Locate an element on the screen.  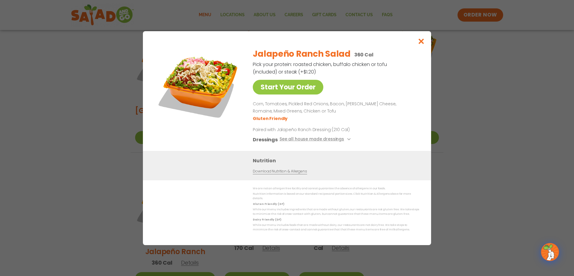
img: Featured product photo for Jalapeño Ranch Salad is located at coordinates (198, 85).